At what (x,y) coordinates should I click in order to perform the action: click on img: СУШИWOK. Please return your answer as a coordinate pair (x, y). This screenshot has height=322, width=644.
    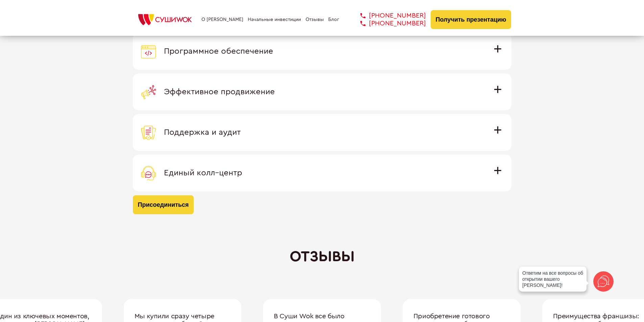
    Looking at the image, I should click on (165, 19).